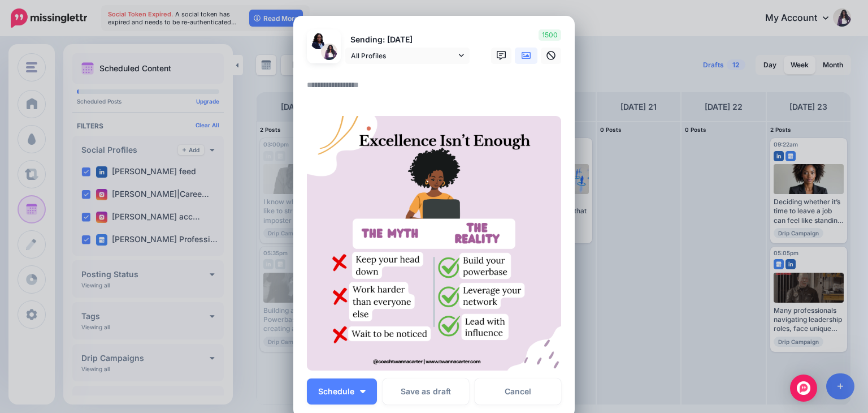 The width and height of the screenshot is (868, 413). What do you see at coordinates (518, 391) in the screenshot?
I see `a: Cancel` at bounding box center [518, 391].